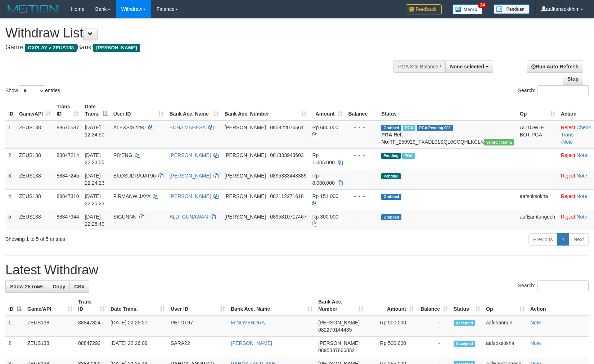  I want to click on a: Show 25 rows, so click(27, 286).